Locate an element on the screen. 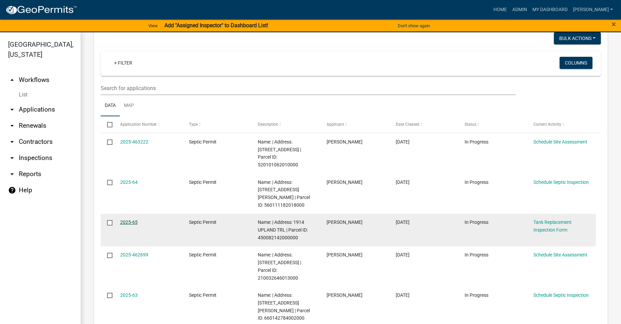 The image size is (621, 324). strong: Add "Assigned Inspector" to Dashboard List! is located at coordinates (216, 25).